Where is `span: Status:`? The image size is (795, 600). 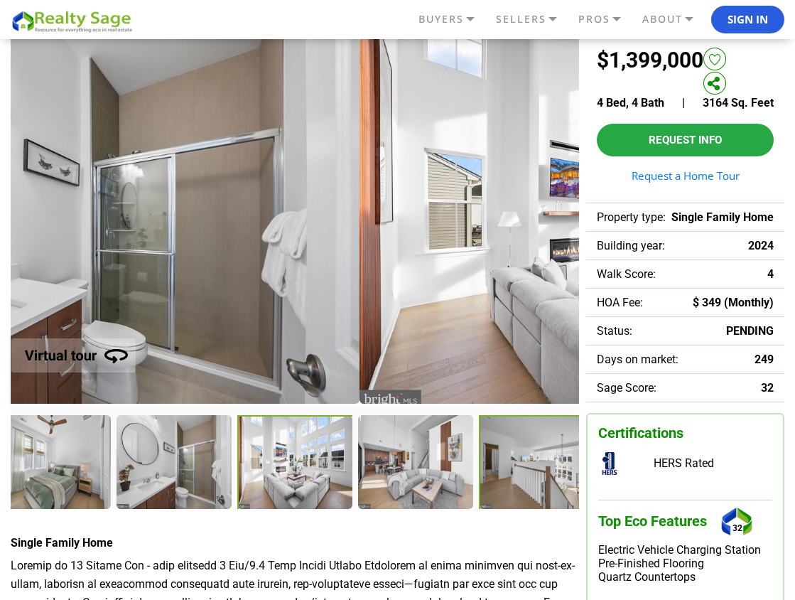 span: Status: is located at coordinates (615, 330).